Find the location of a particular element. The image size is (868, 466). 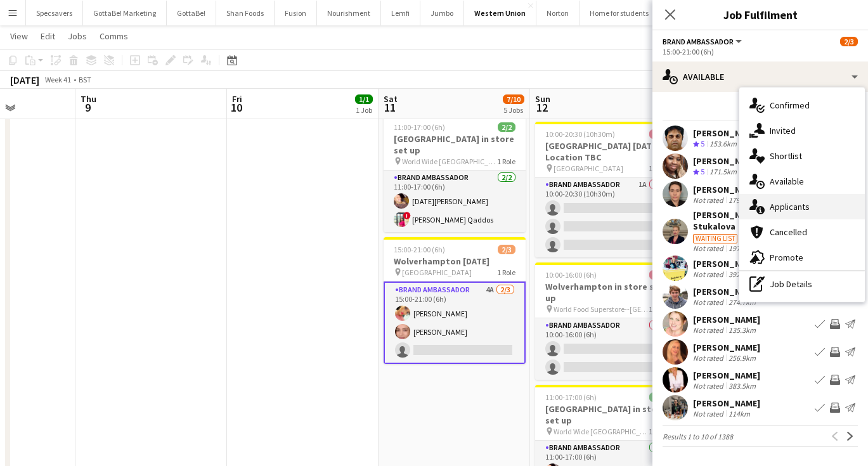

span: Fri is located at coordinates (237, 99).